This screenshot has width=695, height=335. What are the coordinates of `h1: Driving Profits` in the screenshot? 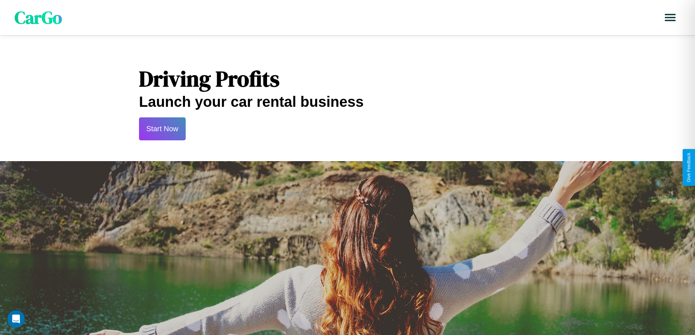 It's located at (347, 79).